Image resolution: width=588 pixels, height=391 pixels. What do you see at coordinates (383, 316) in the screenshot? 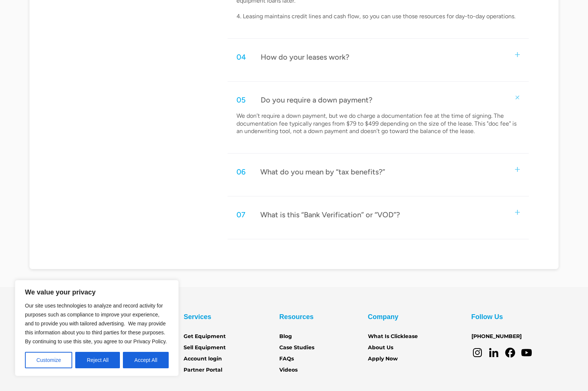
I see `div: Company` at bounding box center [383, 316].